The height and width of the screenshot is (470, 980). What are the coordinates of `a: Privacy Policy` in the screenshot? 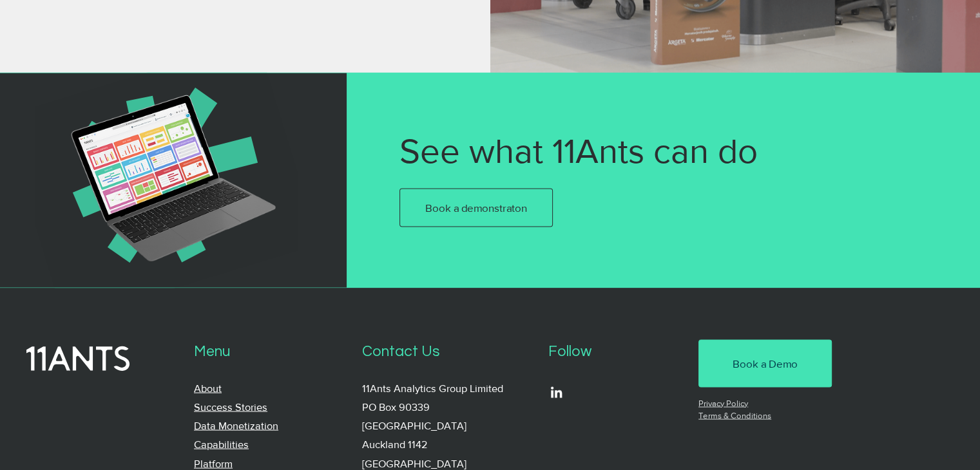 It's located at (723, 403).